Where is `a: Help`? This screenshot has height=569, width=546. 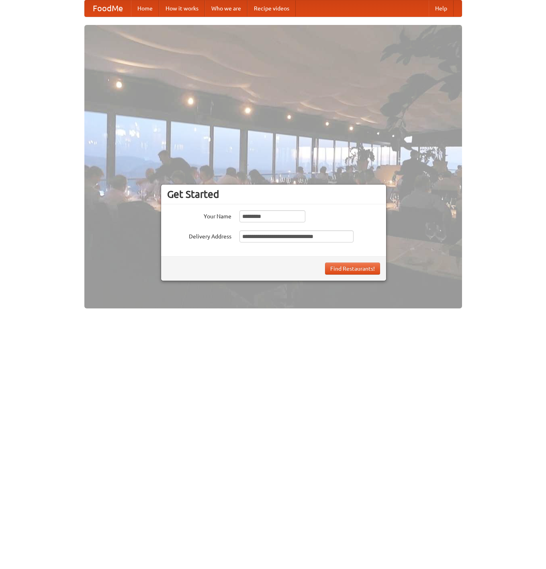 a: Help is located at coordinates (441, 8).